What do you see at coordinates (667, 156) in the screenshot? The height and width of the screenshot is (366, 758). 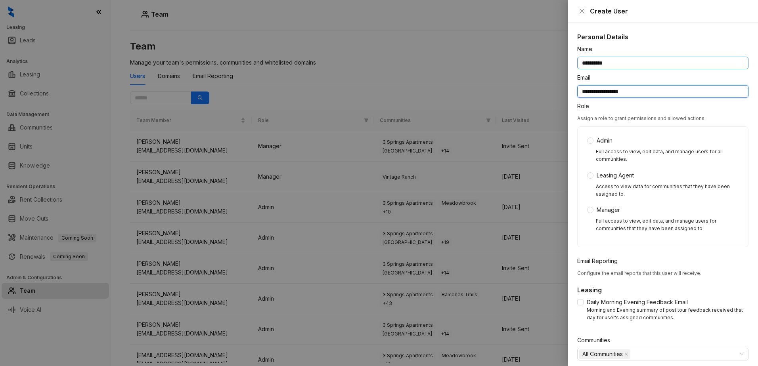 I see `div: Full access to view, edit data, and manage users for all communities.` at bounding box center [667, 156].